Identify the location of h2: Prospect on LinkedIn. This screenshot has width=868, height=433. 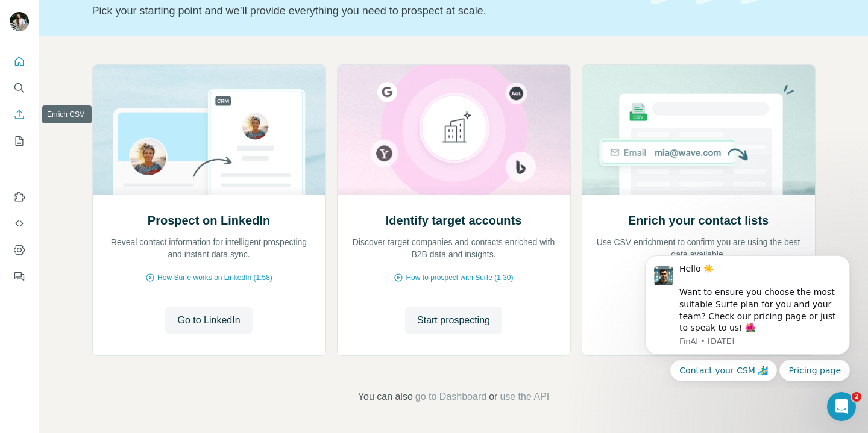
(209, 221).